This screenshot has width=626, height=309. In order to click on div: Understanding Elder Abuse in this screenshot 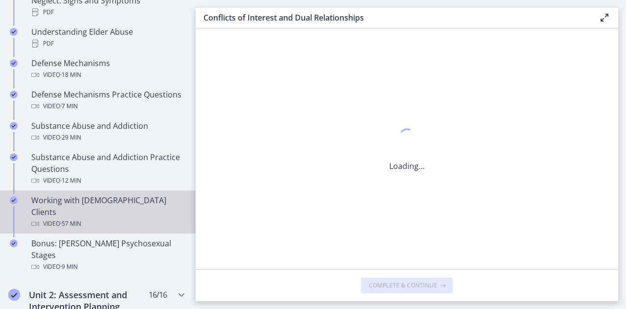, I will do `click(108, 38)`.